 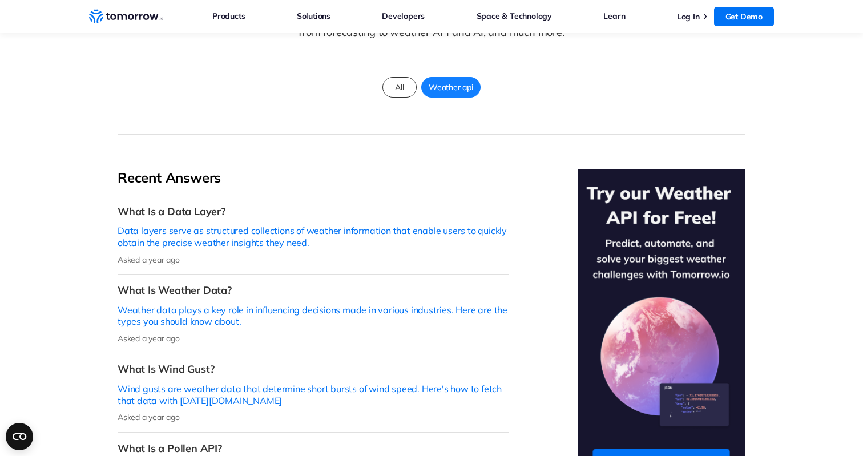 I want to click on a: Weather api, so click(x=451, y=87).